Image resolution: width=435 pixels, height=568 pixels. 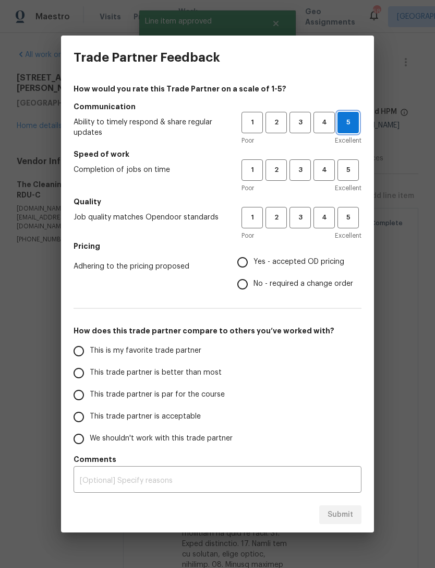 What do you see at coordinates (149, 217) in the screenshot?
I see `span: Job quality matches Opendoor standards` at bounding box center [149, 217].